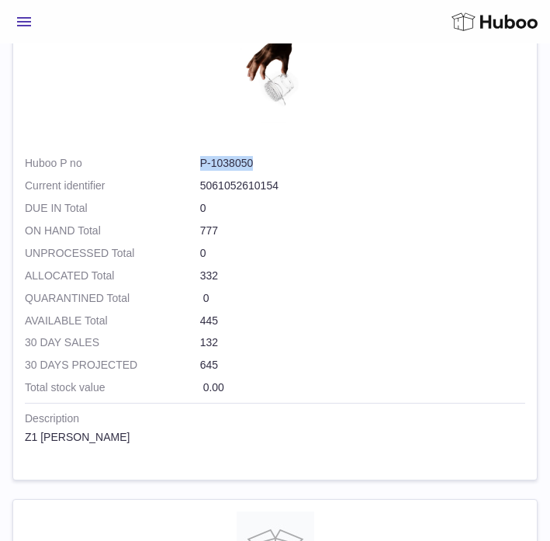 The width and height of the screenshot is (550, 541). What do you see at coordinates (275, 346) in the screenshot?
I see `td: 132` at bounding box center [275, 346].